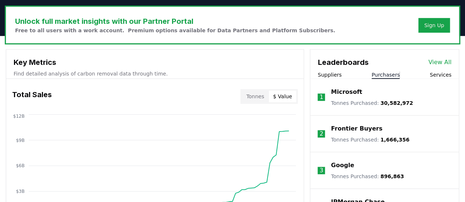  I want to click on p: 1, so click(321, 97).